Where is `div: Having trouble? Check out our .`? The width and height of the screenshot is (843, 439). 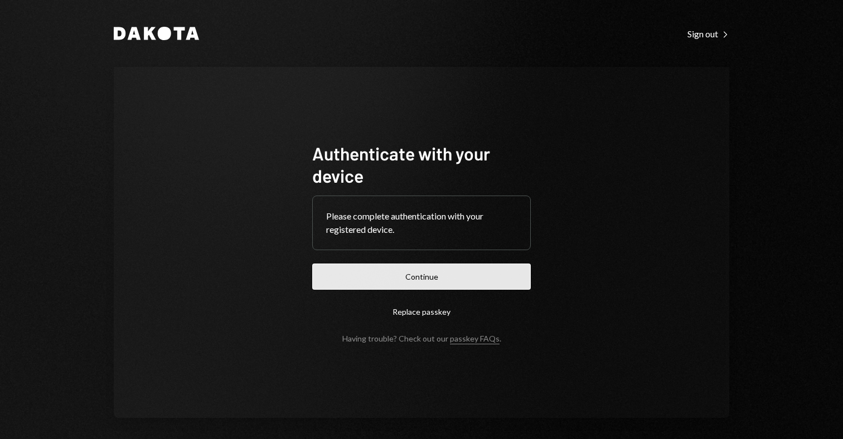
div: Having trouble? Check out our . is located at coordinates (422, 338).